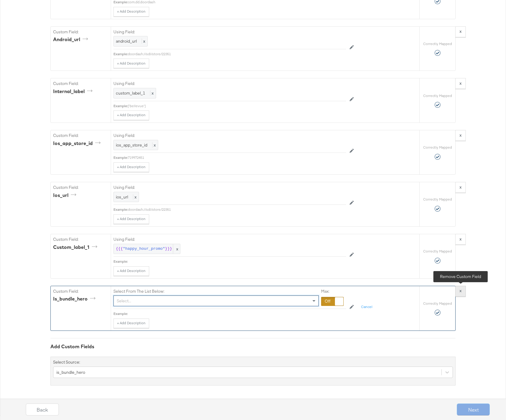 The image size is (506, 420). Describe the element at coordinates (126, 41) in the screenshot. I see `span: android_url` at that location.